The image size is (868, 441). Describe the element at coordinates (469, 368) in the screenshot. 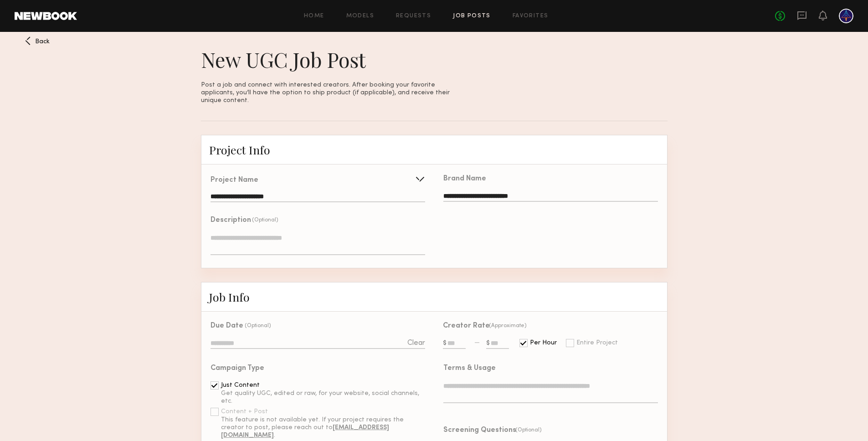

I see `div: Terms & Usage` at that location.